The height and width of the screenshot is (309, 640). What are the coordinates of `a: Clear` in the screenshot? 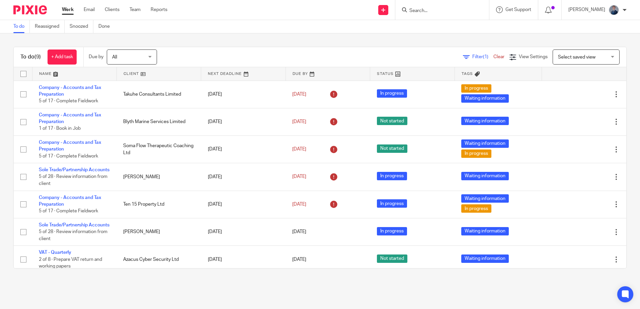 It's located at (499, 57).